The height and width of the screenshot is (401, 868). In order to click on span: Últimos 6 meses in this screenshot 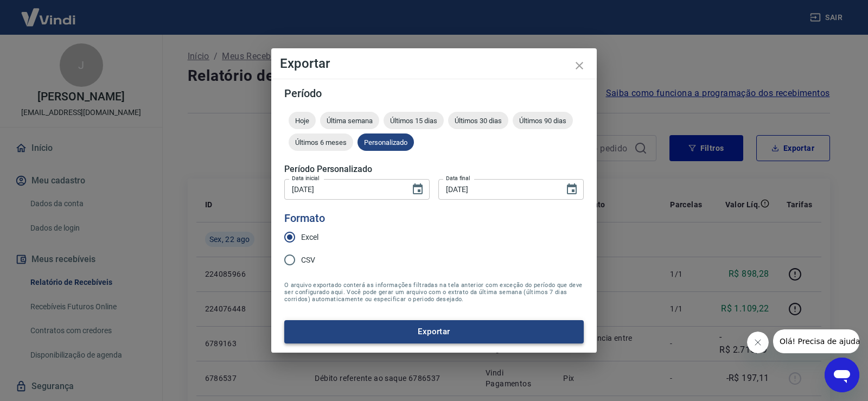, I will do `click(320, 142)`.